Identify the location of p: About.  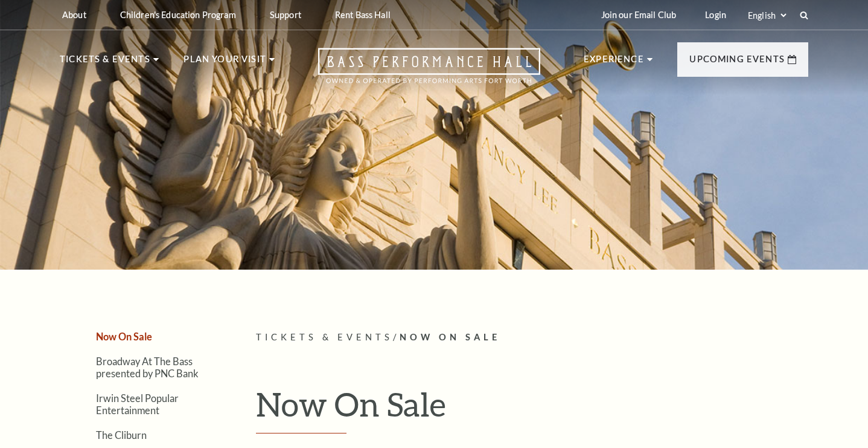
(75, 15).